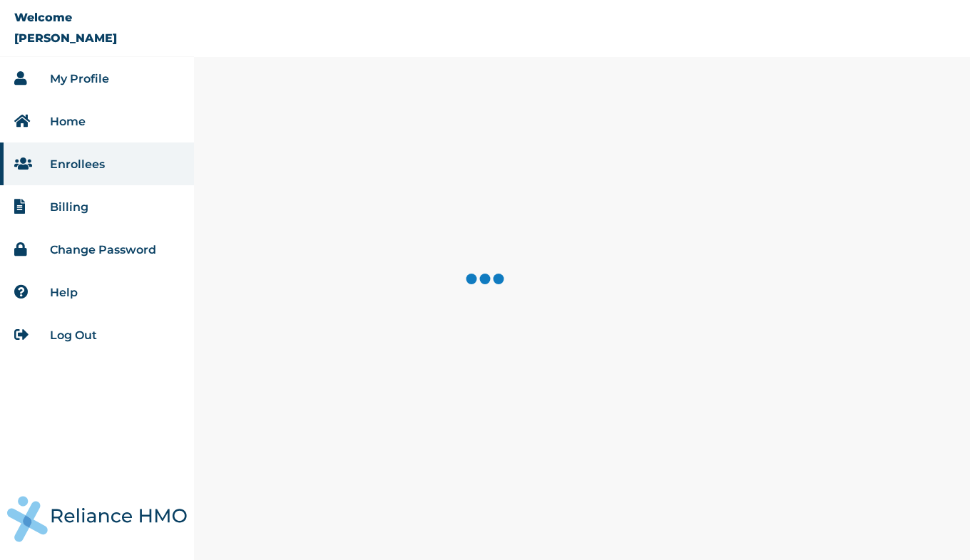 This screenshot has width=970, height=560. What do you see at coordinates (103, 249) in the screenshot?
I see `a: Change Password` at bounding box center [103, 249].